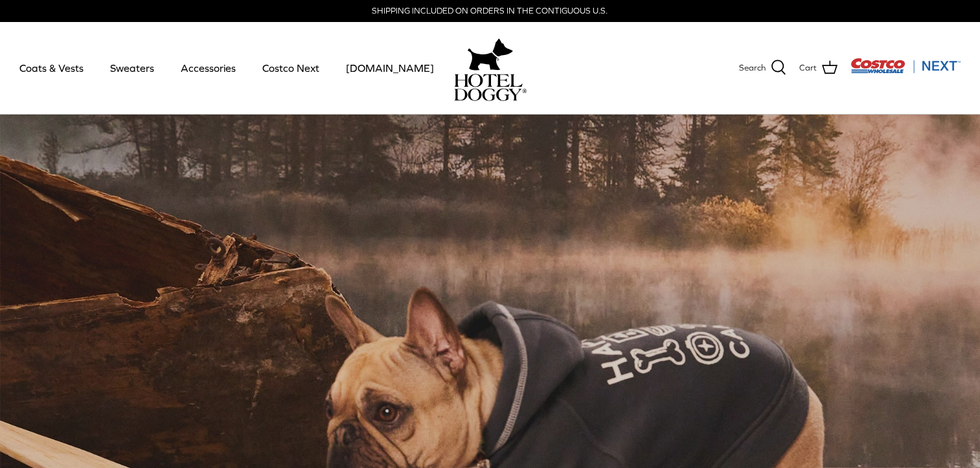 This screenshot has height=468, width=980. Describe the element at coordinates (818, 68) in the screenshot. I see `a: Cart` at that location.